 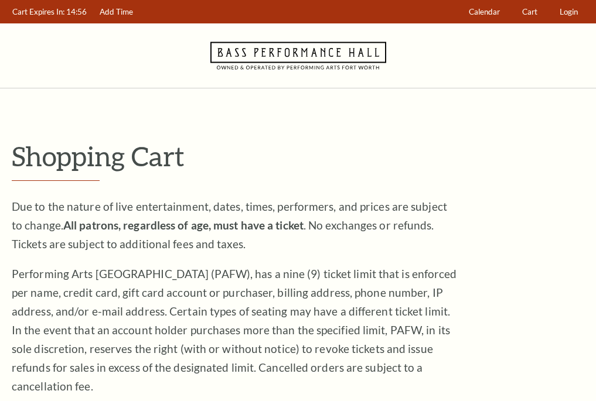 What do you see at coordinates (484, 12) in the screenshot?
I see `span: Calendar` at bounding box center [484, 12].